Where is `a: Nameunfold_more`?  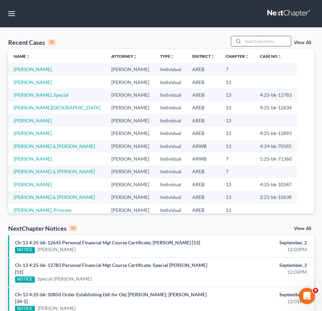 a: Nameunfold_more is located at coordinates (22, 56).